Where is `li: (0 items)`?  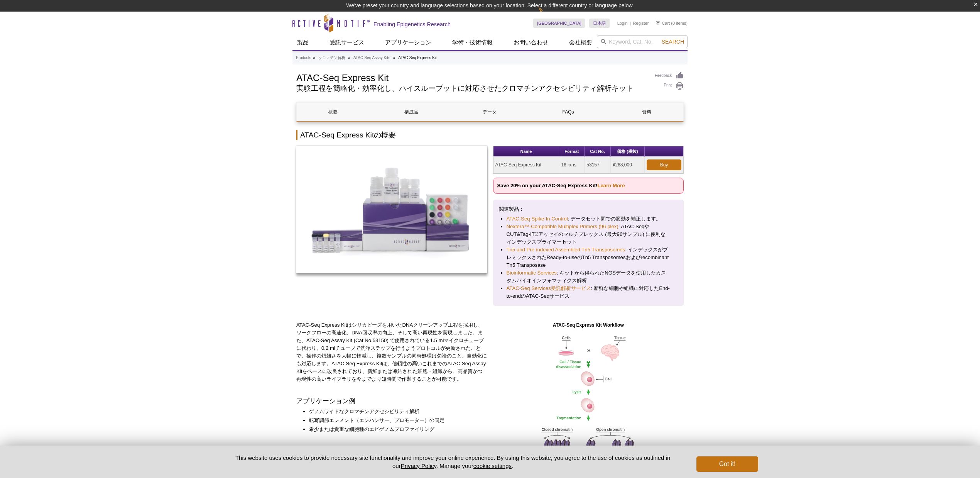 li: (0 items) is located at coordinates (671, 23).